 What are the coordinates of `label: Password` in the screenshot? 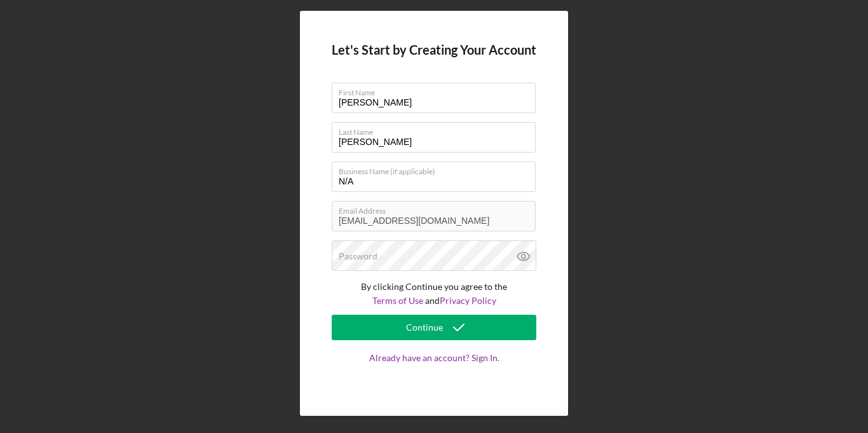 It's located at (358, 256).